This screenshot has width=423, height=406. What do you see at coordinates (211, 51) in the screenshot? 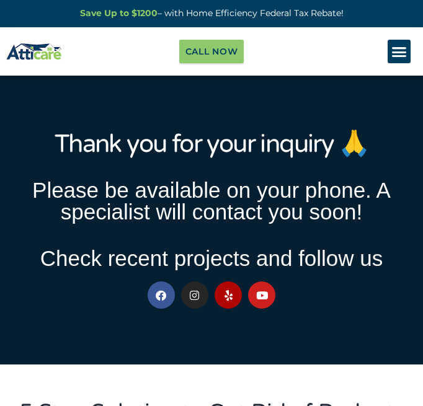
I see `span: Call Now` at bounding box center [211, 51].